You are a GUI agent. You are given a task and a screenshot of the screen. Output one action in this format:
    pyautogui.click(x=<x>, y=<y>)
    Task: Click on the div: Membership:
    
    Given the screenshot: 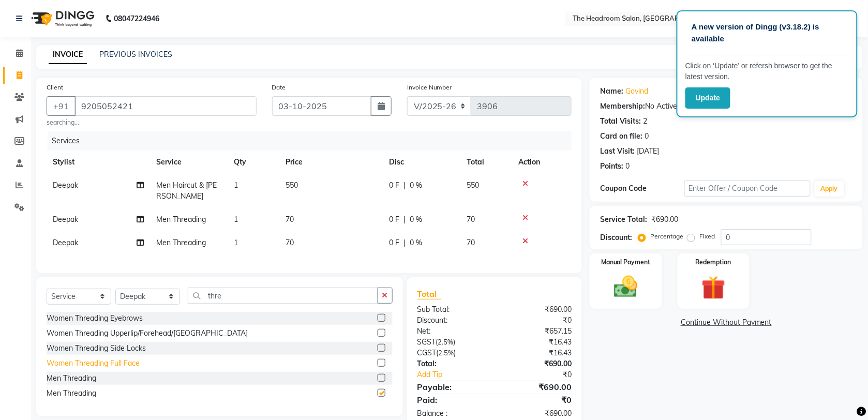 What is the action you would take?
    pyautogui.click(x=622, y=106)
    